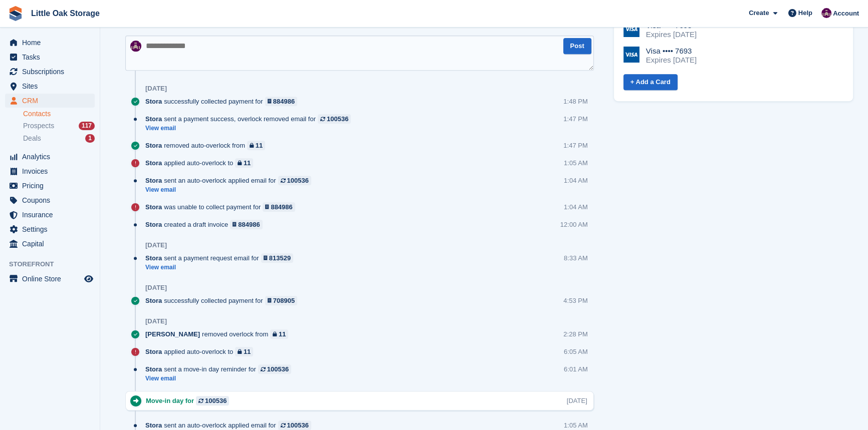 This screenshot has width=868, height=430. I want to click on div: sent a move-in day reminder for, so click(221, 369).